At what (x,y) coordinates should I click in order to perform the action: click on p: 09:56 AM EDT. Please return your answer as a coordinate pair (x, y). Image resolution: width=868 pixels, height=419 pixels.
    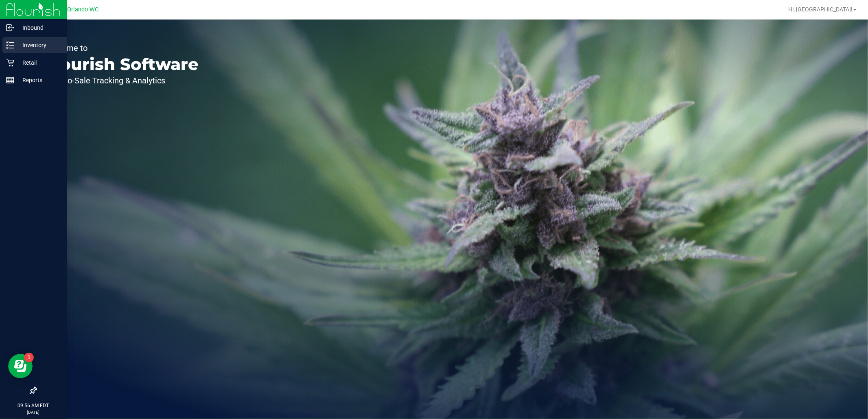
    Looking at the image, I should click on (34, 406).